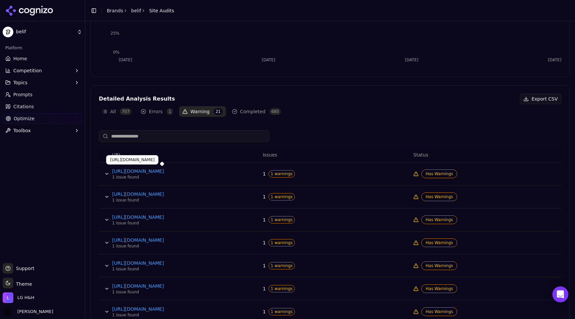 The image size is (575, 319). I want to click on button: Topics, so click(42, 82).